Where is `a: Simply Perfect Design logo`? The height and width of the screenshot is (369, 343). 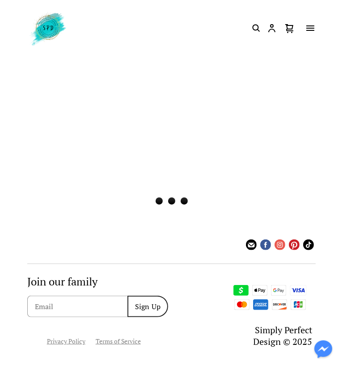 a: Simply Perfect Design logo is located at coordinates (130, 29).